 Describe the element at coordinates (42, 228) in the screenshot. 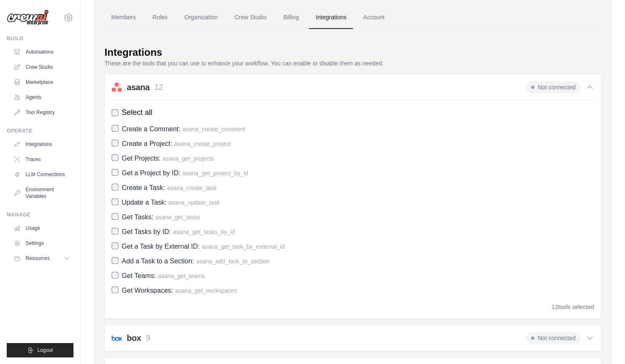

I see `a: Usage` at that location.